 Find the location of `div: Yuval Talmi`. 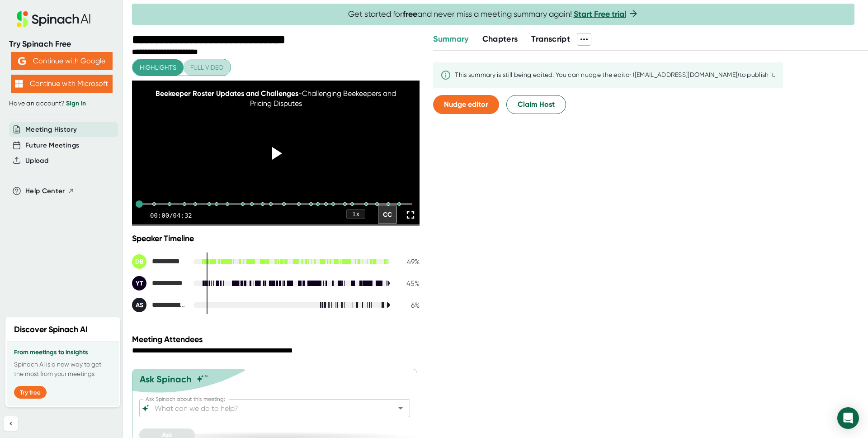

div: Yuval Talmi is located at coordinates (159, 283).